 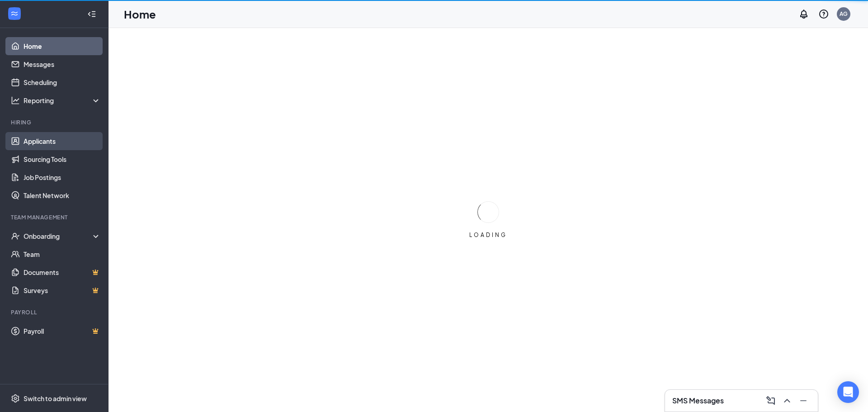 I want to click on a: SurveysCrown, so click(x=62, y=290).